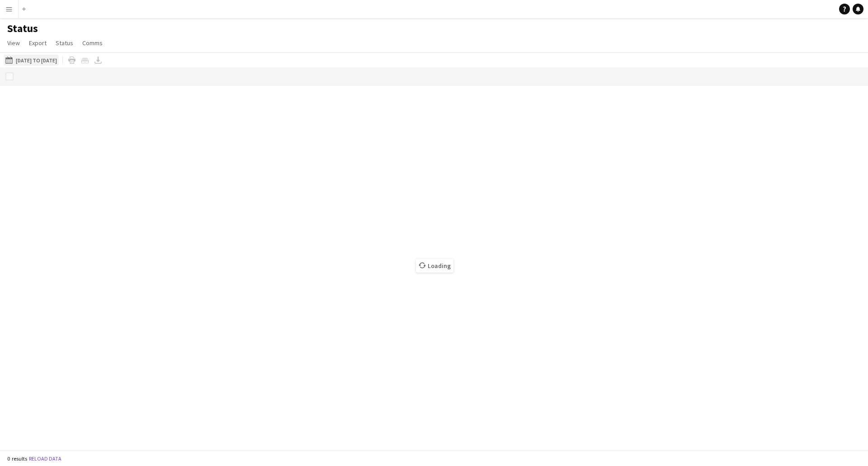  Describe the element at coordinates (92, 43) in the screenshot. I see `a: Comms` at that location.